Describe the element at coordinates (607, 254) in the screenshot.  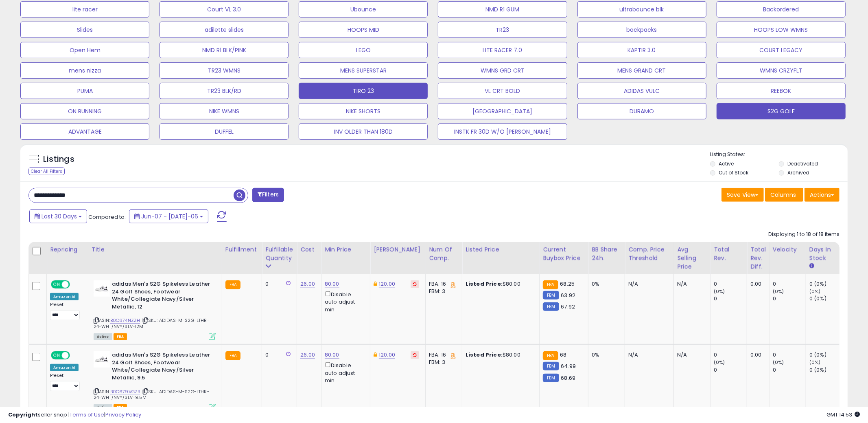
I see `div: BB Share 24h.` at that location.